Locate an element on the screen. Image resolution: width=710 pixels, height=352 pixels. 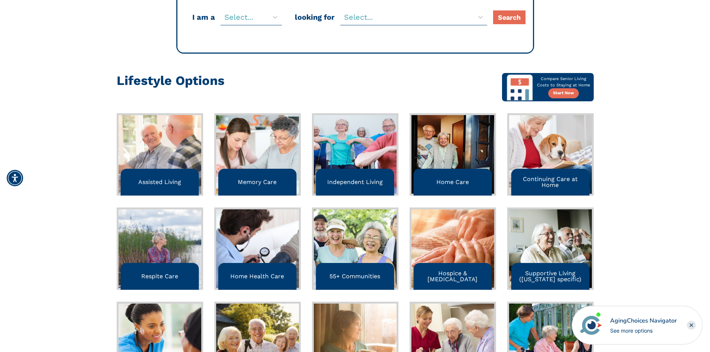
p: Home Care is located at coordinates (452, 182).